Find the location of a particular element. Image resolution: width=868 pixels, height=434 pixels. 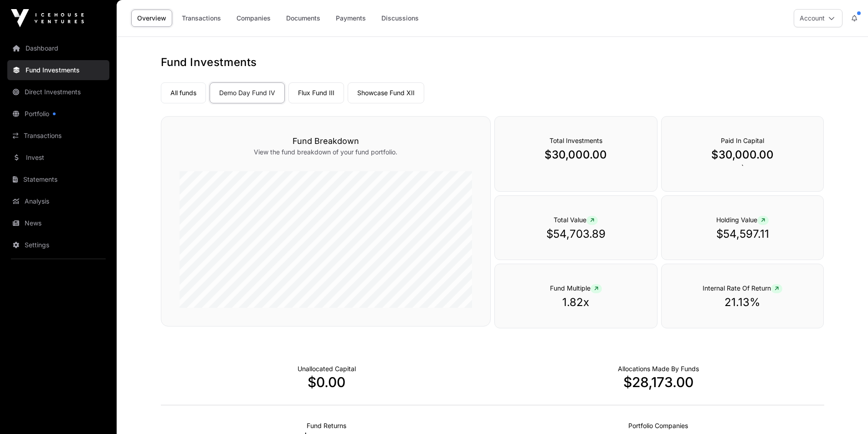

a: Settings is located at coordinates (58, 245).